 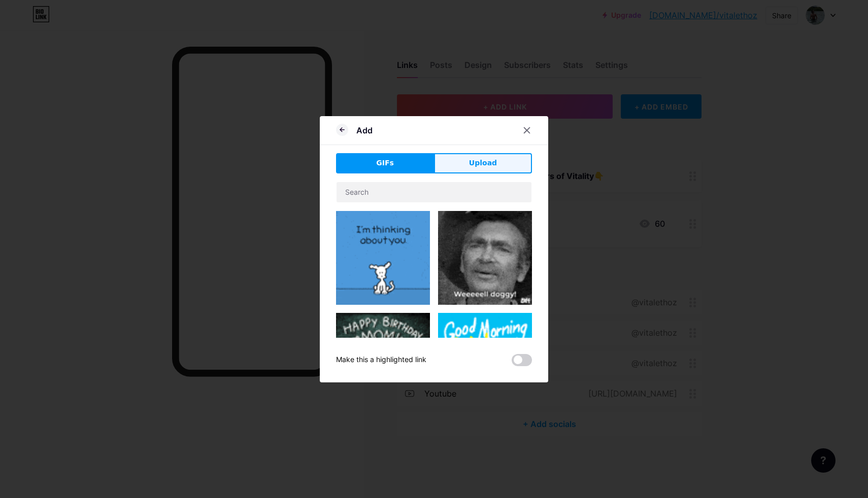 What do you see at coordinates (434, 192) in the screenshot?
I see `input: Search` at bounding box center [434, 192].